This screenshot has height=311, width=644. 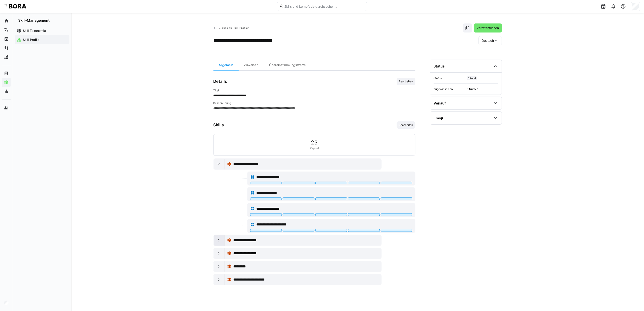 I want to click on div: Emoji, so click(x=439, y=118).